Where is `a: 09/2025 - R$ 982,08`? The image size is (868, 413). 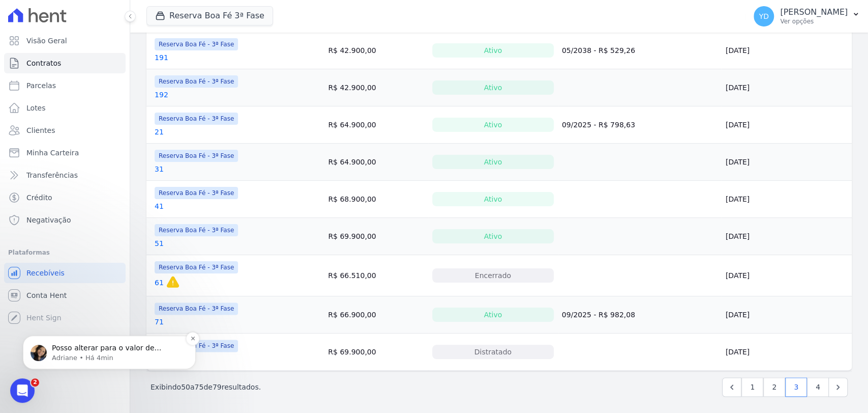 a: 09/2025 - R$ 982,08 is located at coordinates (599, 315).